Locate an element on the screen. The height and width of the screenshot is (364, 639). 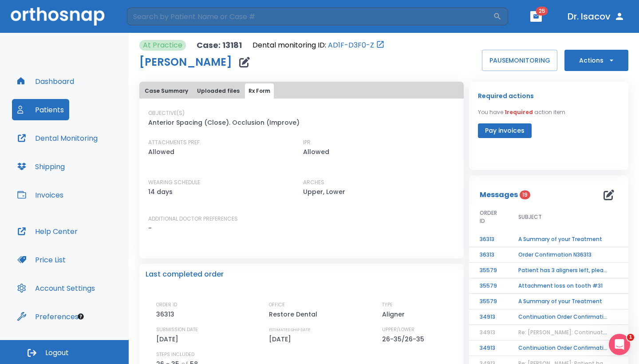
a: Price List is located at coordinates (41, 259).